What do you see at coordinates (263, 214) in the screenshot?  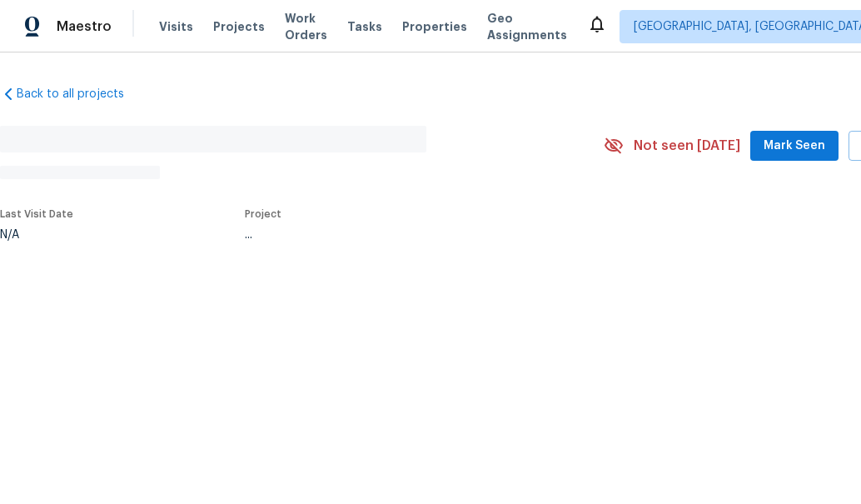 I see `span: Project` at bounding box center [263, 214].